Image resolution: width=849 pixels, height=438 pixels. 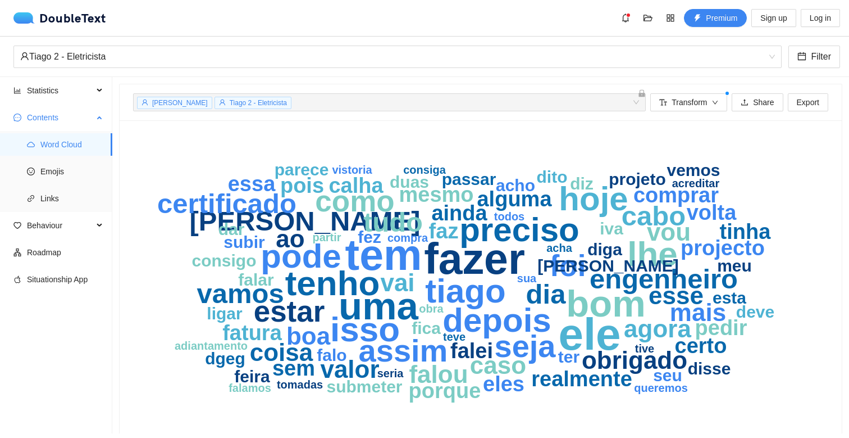 I want to click on text: falei, so click(x=472, y=351).